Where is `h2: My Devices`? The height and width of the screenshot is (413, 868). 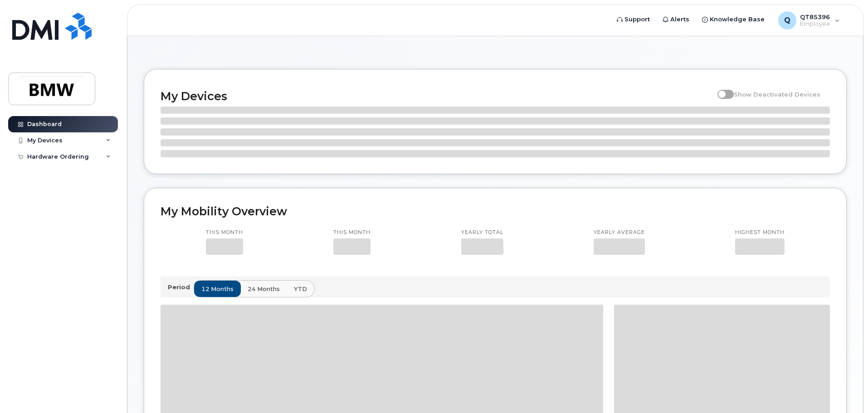 h2: My Devices is located at coordinates (437, 96).